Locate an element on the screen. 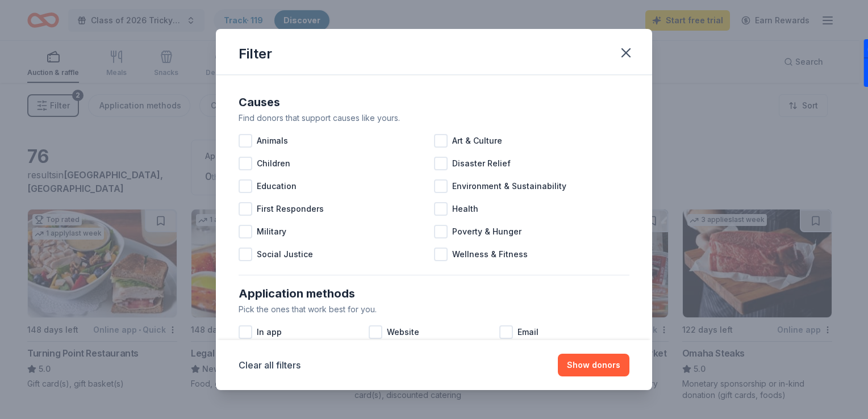  div: Application methods is located at coordinates (434, 293).